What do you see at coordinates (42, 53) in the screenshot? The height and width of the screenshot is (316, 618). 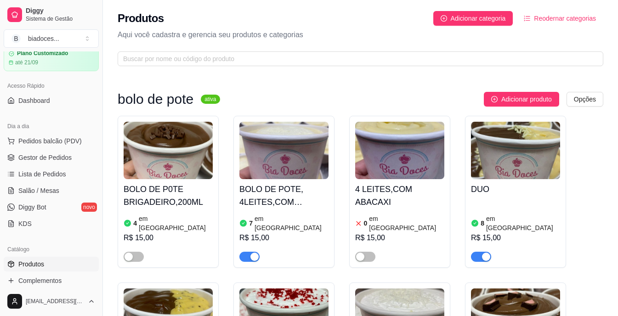 I see `article: Plano Customizado` at bounding box center [42, 53].